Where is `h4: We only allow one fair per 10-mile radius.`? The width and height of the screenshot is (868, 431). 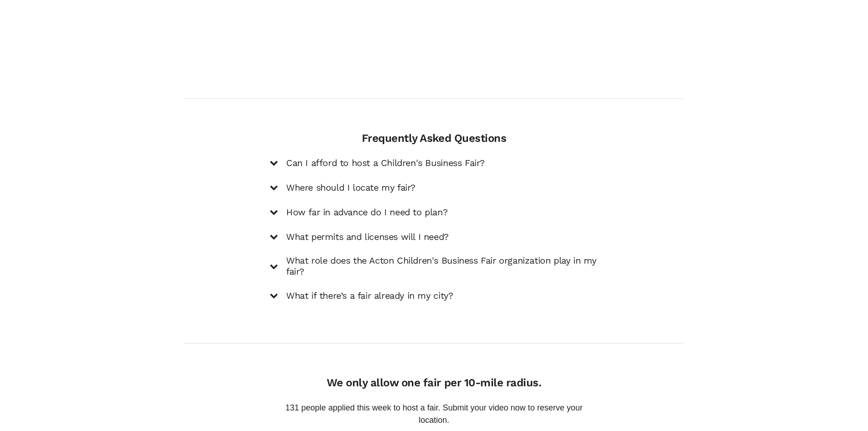
h4: We only allow one fair per 10-mile radius. is located at coordinates (434, 383).